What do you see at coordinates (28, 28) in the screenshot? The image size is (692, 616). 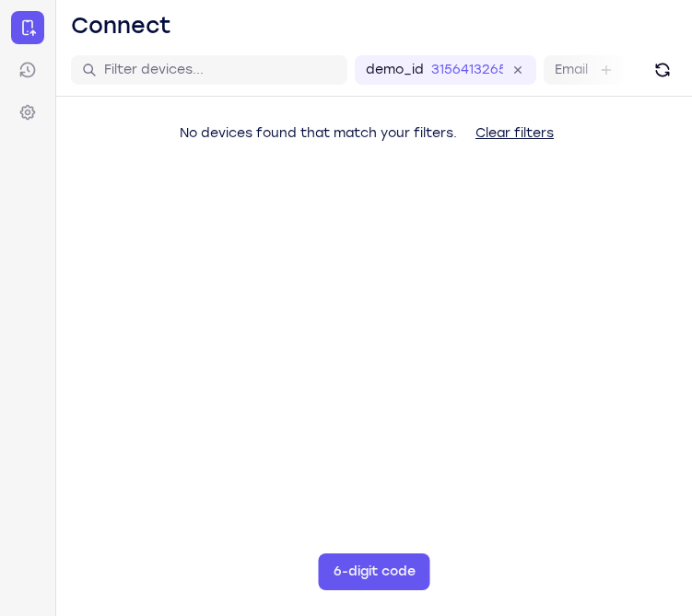 I see `a: Connect` at bounding box center [28, 28].